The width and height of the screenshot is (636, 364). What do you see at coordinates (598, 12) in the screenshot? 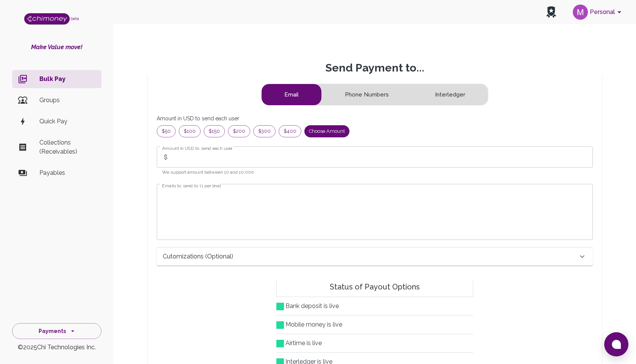
I see `button: account of current user` at bounding box center [598, 12].